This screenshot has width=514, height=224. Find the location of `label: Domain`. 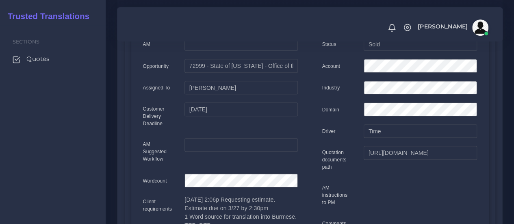

label: Domain is located at coordinates (331, 110).